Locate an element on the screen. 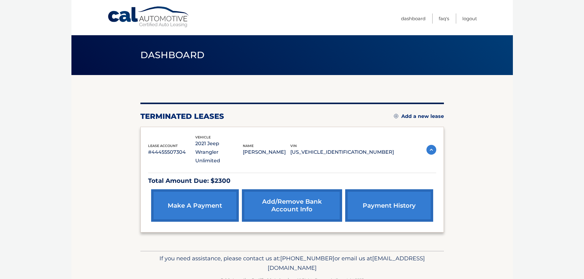 The width and height of the screenshot is (584, 279). span: vehicle is located at coordinates (203, 137).